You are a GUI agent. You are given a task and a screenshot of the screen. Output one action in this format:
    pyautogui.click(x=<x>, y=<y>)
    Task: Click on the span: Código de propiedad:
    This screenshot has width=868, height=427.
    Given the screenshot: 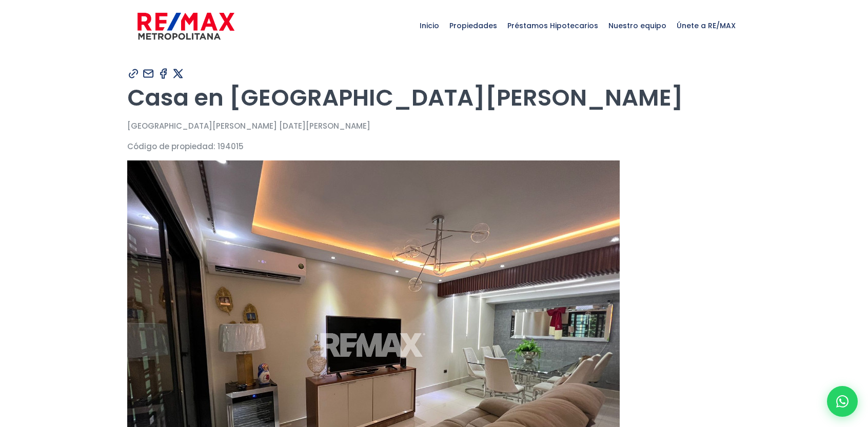 What is the action you would take?
    pyautogui.click(x=171, y=146)
    